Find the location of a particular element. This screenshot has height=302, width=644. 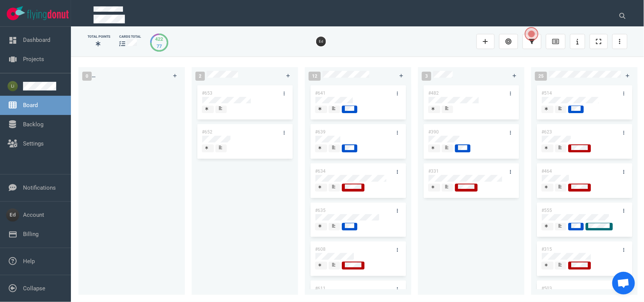

a: #315 is located at coordinates (547, 249).